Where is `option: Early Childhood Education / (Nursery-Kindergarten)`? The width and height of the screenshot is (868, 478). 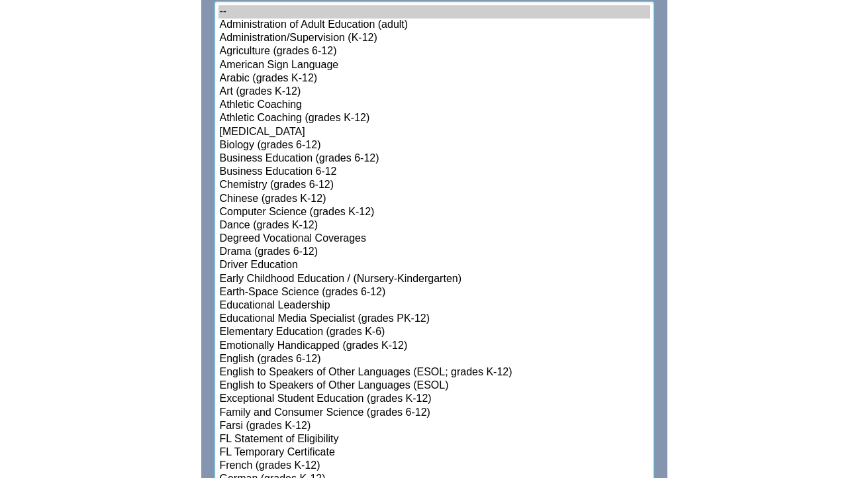
option: Early Childhood Education / (Nursery-Kindergarten) is located at coordinates (434, 280).